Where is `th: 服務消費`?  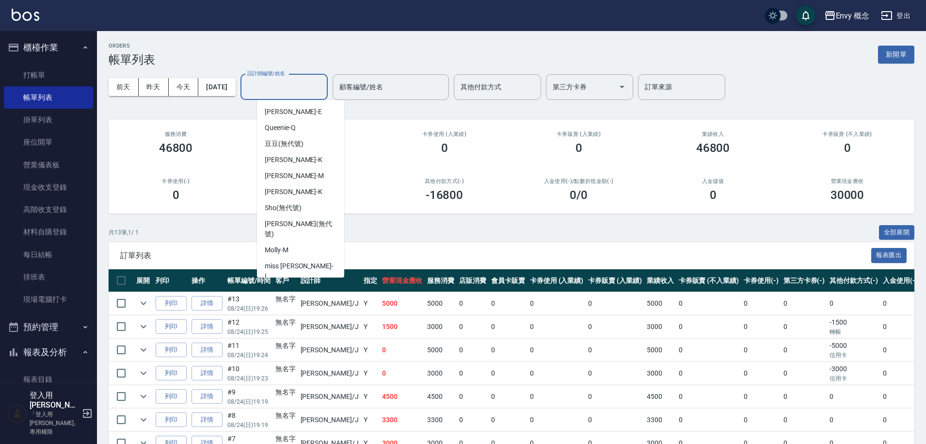 th: 服務消費 is located at coordinates (441, 280).